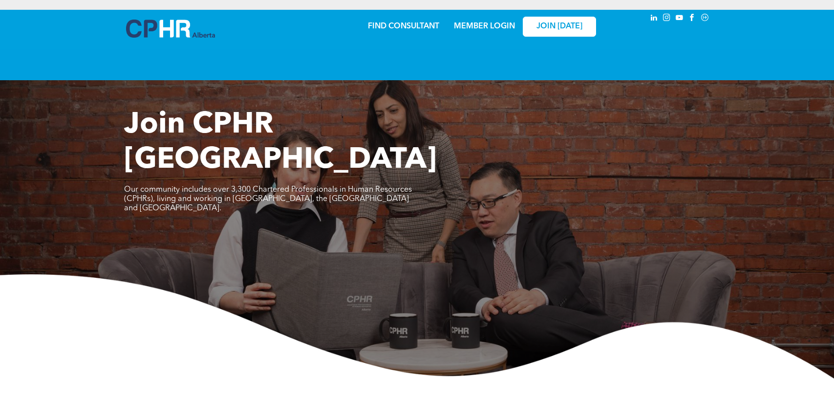 The height and width of the screenshot is (402, 834). What do you see at coordinates (170, 28) in the screenshot?
I see `img: A blue and white logo for cp alberta` at bounding box center [170, 28].